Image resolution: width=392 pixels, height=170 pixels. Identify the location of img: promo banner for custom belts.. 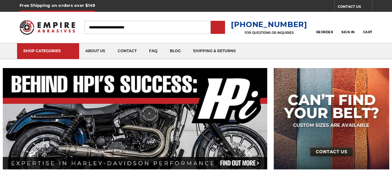
(332, 119).